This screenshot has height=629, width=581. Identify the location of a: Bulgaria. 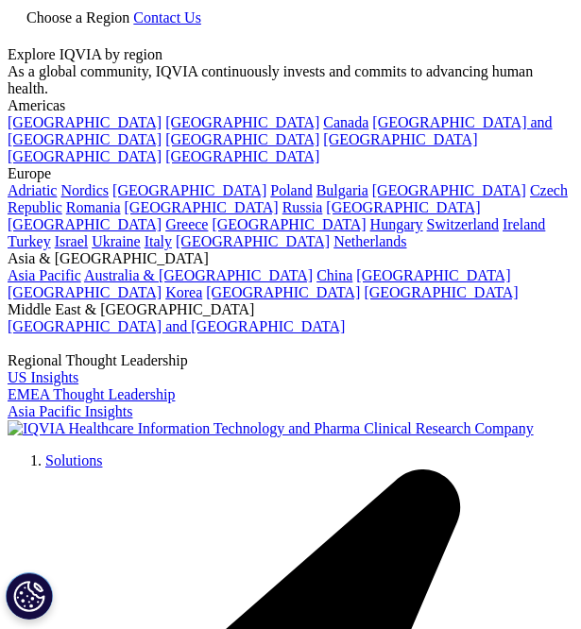
(342, 190).